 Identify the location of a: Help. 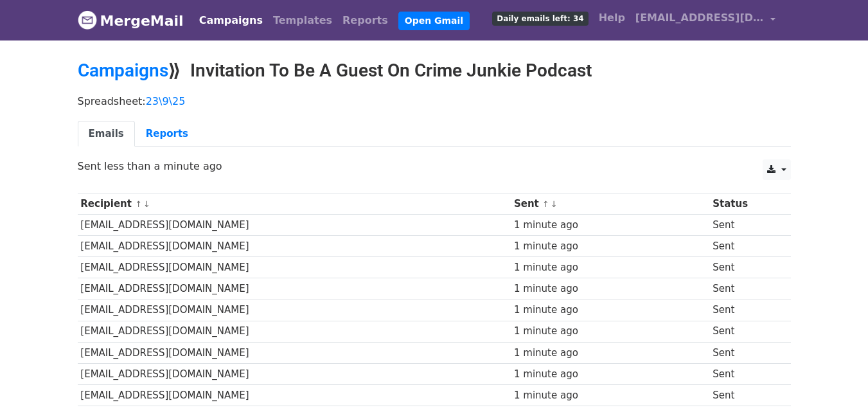
(611, 18).